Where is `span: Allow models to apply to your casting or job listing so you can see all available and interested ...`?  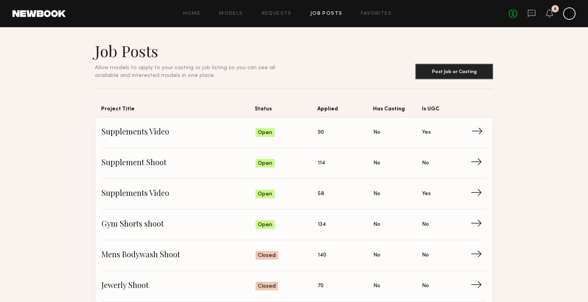
span: Allow models to apply to your casting or job listing so you can see all available and interested ... is located at coordinates (185, 72).